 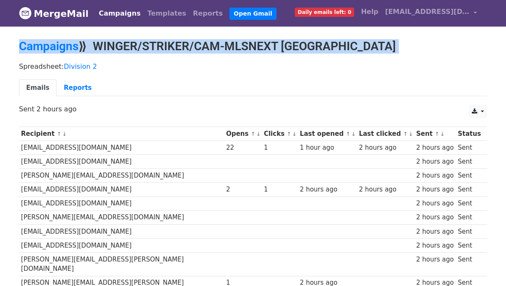 I want to click on div: 2, so click(x=243, y=189).